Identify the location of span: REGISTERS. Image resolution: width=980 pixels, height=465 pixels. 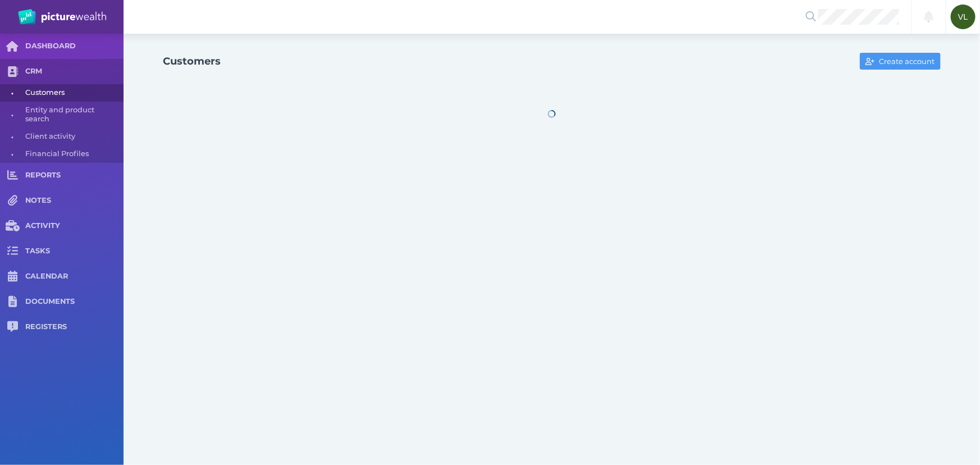
(74, 327).